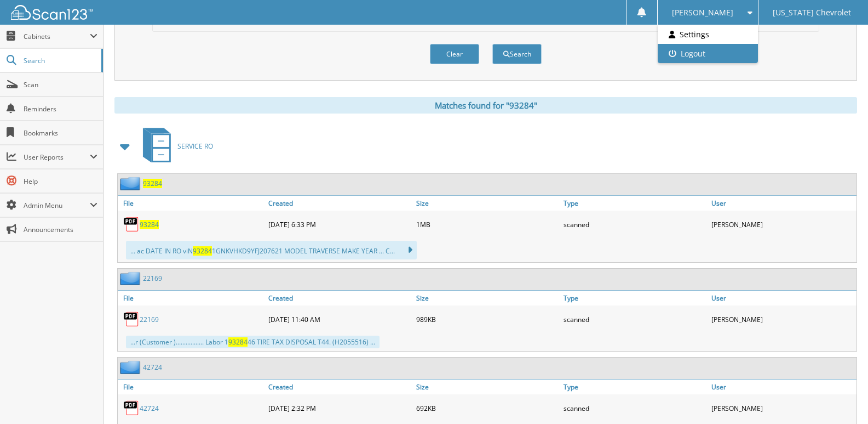  What do you see at coordinates (60, 108) in the screenshot?
I see `span: Reminders` at bounding box center [60, 108].